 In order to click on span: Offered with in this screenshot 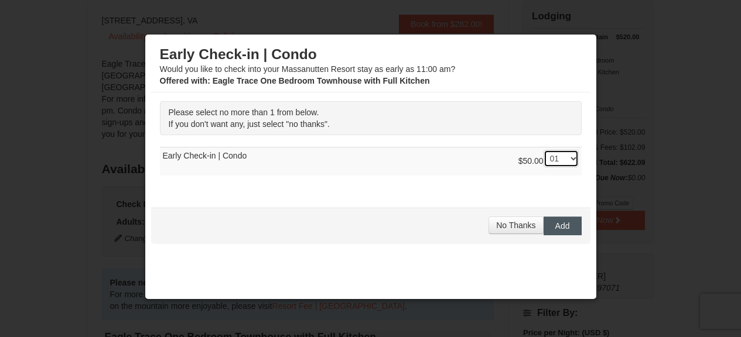, I will do `click(184, 81)`.